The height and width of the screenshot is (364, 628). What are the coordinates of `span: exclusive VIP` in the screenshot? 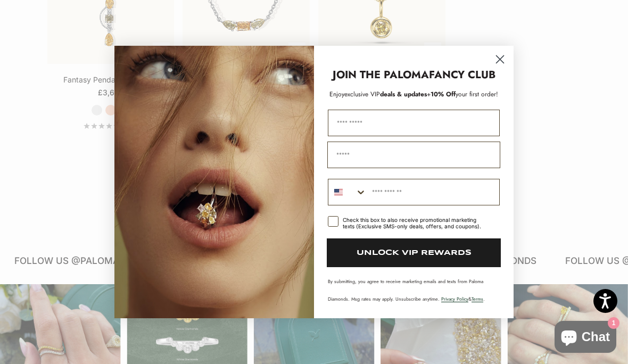 It's located at (362, 94).